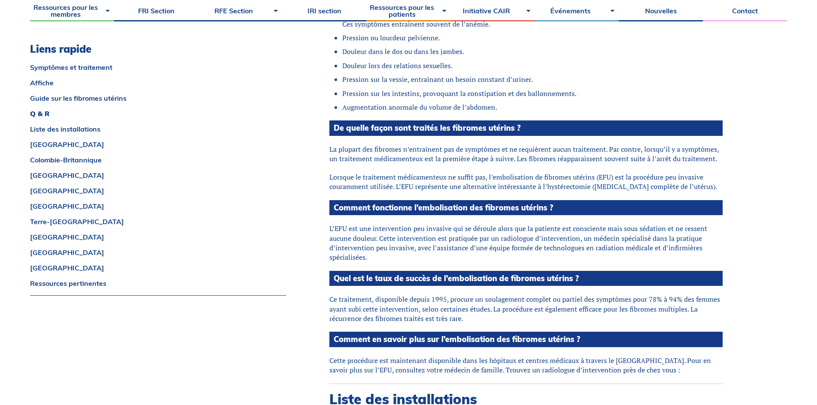  I want to click on p: Lorsque le traitement médicamenteux ne suffit pas, l’embolisation de fibromes utérins (EFU) est l..., so click(526, 182).